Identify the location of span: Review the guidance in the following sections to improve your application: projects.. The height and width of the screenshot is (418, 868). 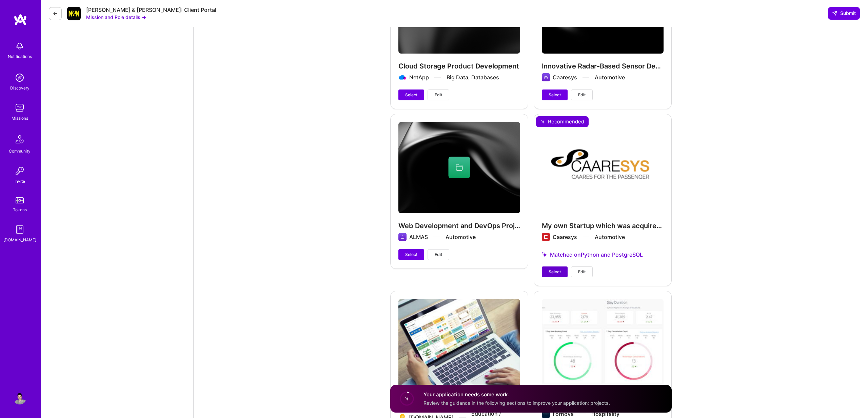
(517, 403).